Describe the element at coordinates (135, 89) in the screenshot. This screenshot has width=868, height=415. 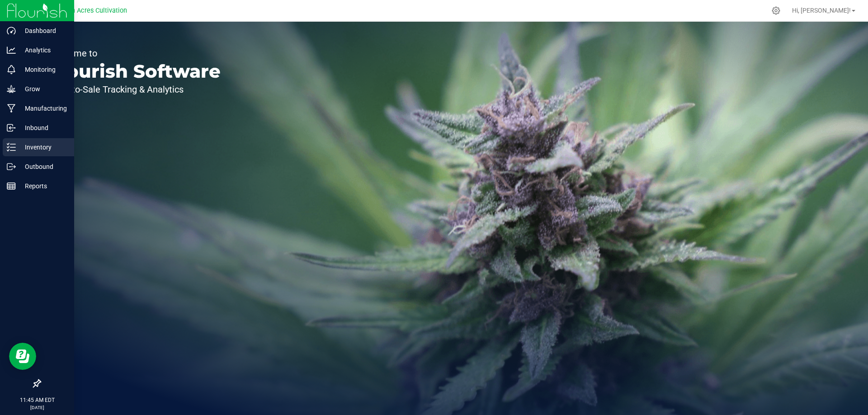
I see `p: Seed-to-Sale Tracking & Analytics` at that location.